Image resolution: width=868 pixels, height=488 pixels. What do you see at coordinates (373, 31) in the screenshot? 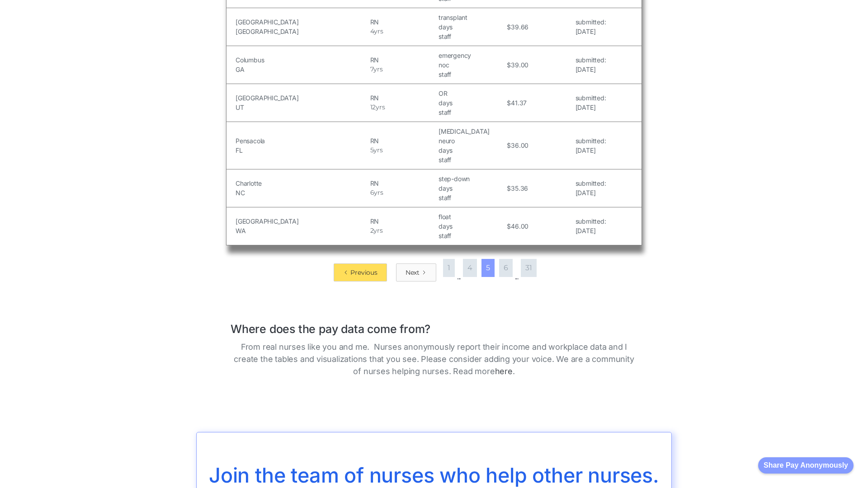
I see `h5: 4` at bounding box center [373, 31].